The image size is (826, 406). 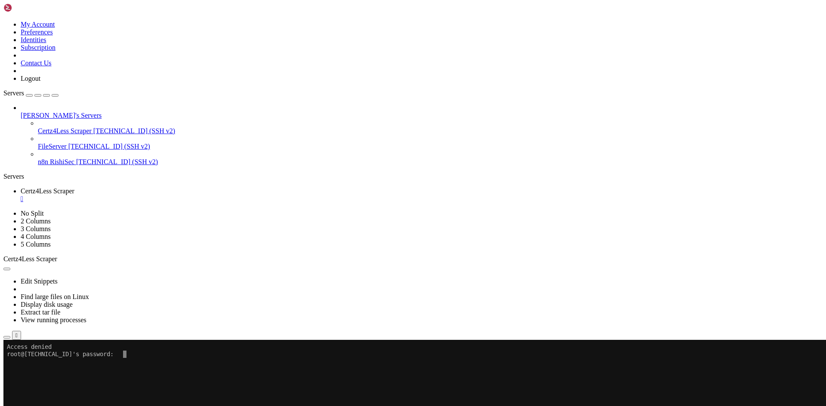 What do you see at coordinates (34, 40) in the screenshot?
I see `a: Identities` at bounding box center [34, 40].